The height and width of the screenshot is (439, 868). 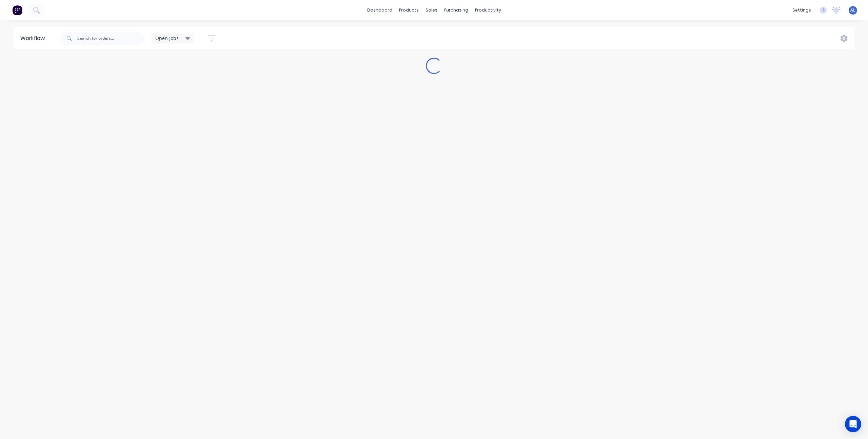 What do you see at coordinates (167, 38) in the screenshot?
I see `span: Open Jobs` at bounding box center [167, 38].